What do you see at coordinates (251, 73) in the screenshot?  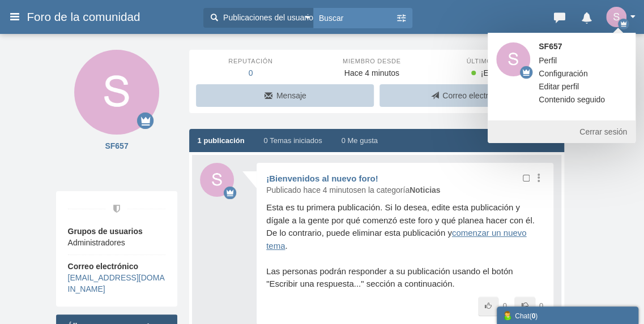 I see `a: 0` at bounding box center [251, 73].